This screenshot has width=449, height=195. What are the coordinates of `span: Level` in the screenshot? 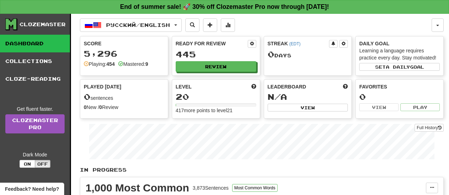 It's located at (183, 87).